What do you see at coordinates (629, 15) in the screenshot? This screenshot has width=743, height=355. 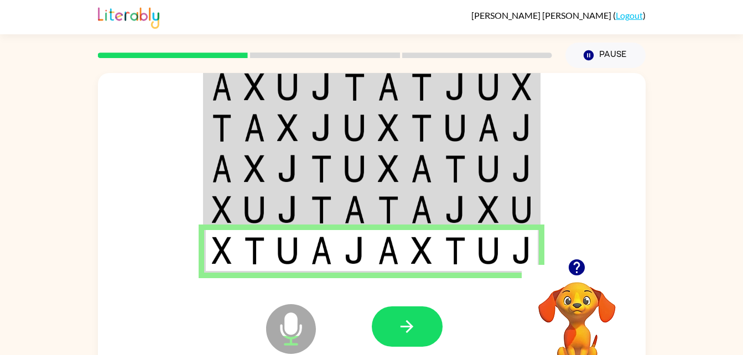 I see `a: Logout` at bounding box center [629, 15].